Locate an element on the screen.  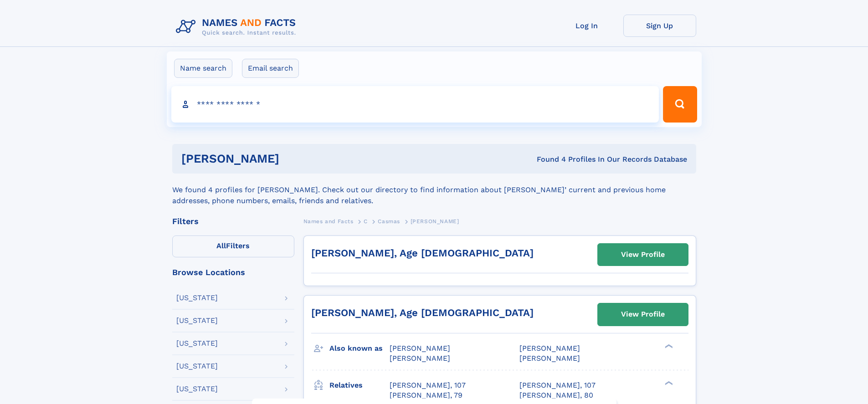
a: C is located at coordinates (365, 221).